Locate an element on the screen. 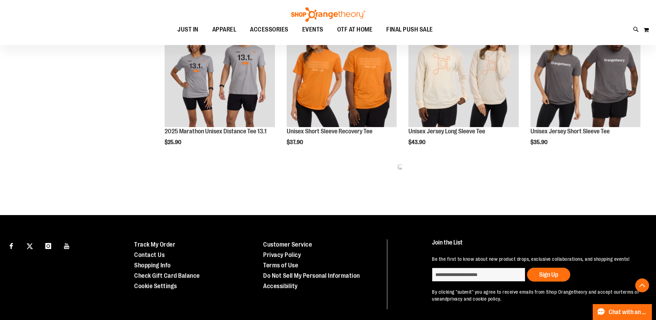 Image resolution: width=656 pixels, height=320 pixels. p: Be the first to know about new product drops, exclusive collaborations, and shopping events! is located at coordinates (536, 259).